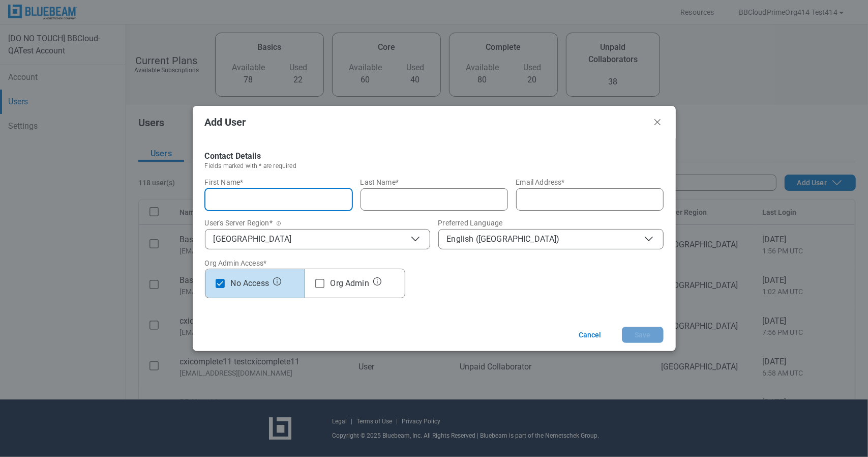 The width and height of the screenshot is (868, 457). I want to click on button: Cancel, so click(590, 335).